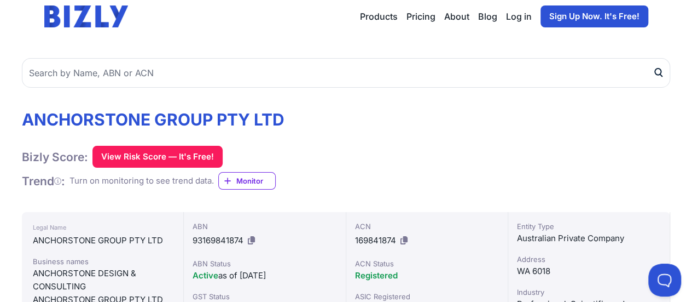 Image resolution: width=692 pixels, height=302 pixels. I want to click on div: Business names, so click(102, 261).